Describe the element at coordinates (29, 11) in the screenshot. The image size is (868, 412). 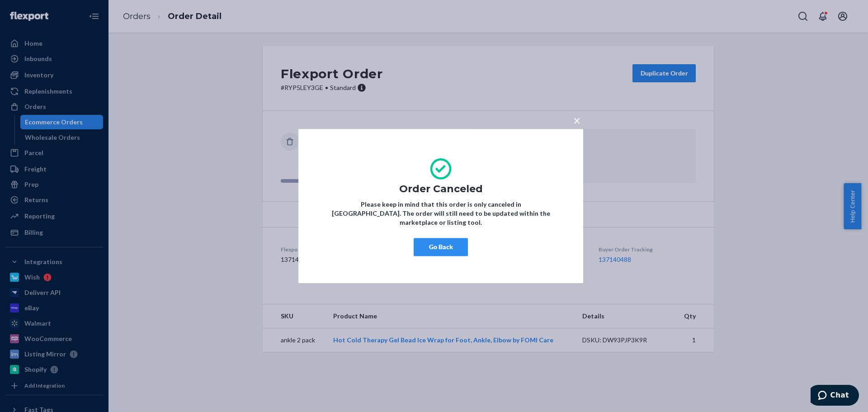
I see `span: Chat` at that location.